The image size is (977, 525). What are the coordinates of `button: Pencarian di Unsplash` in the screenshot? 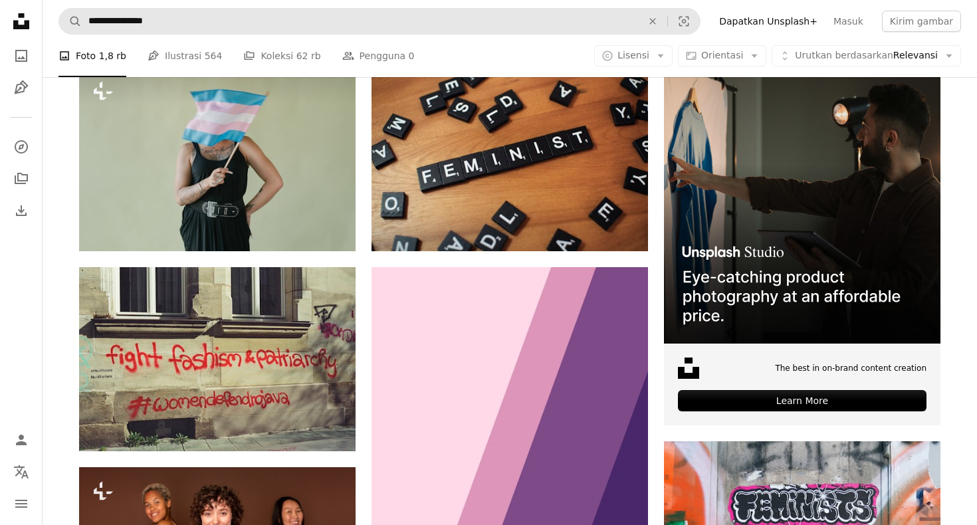 It's located at (70, 21).